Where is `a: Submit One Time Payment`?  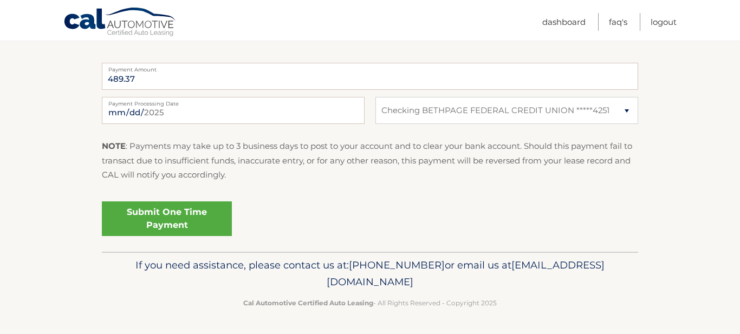
a: Submit One Time Payment is located at coordinates (167, 219).